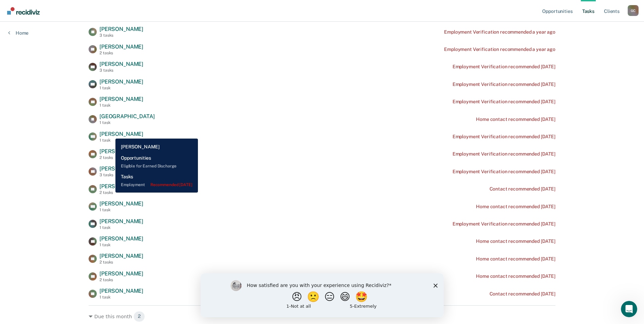 The height and width of the screenshot is (324, 644). Describe the element at coordinates (24, 11) in the screenshot. I see `img: Recidiviz` at that location.